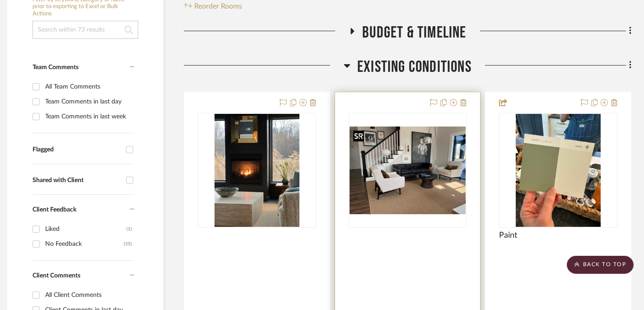 The image size is (644, 310). What do you see at coordinates (85, 30) in the screenshot?
I see `input: Search within 73 results` at bounding box center [85, 30].